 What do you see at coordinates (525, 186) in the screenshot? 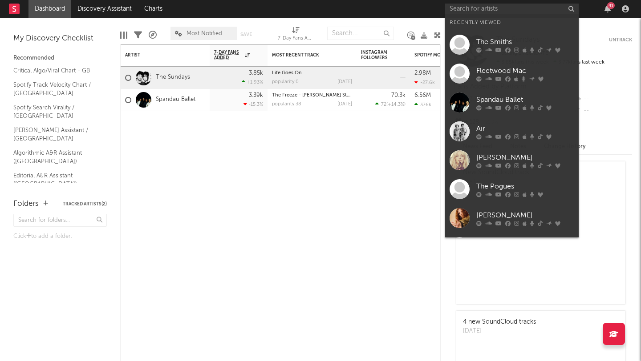
I see `div: The Pogues` at bounding box center [525, 186].